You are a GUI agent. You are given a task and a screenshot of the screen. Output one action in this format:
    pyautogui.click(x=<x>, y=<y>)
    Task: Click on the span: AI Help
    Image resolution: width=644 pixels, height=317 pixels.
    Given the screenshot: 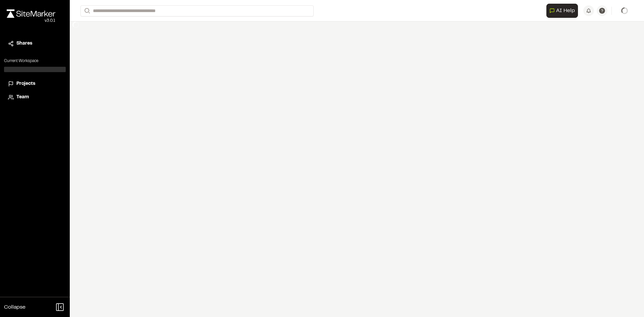 What is the action you would take?
    pyautogui.click(x=566, y=11)
    